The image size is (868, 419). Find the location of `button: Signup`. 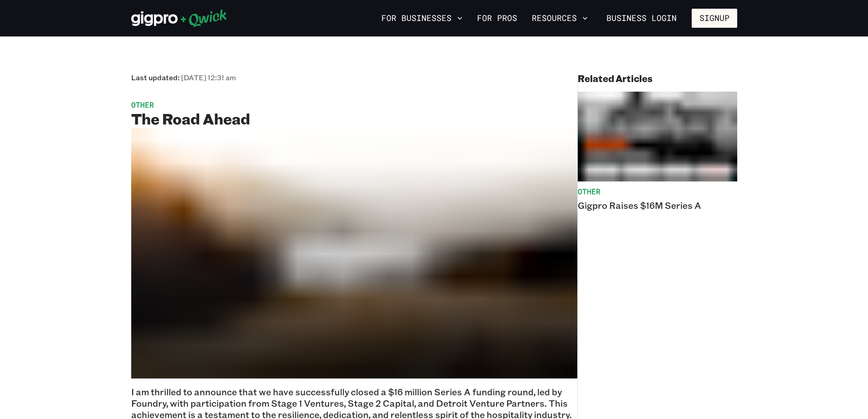

button: Signup is located at coordinates (714, 18).